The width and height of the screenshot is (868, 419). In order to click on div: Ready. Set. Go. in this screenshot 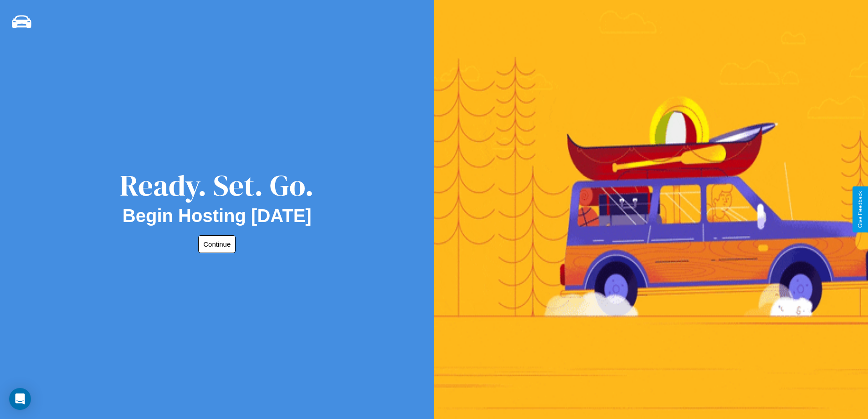, I will do `click(217, 185)`.